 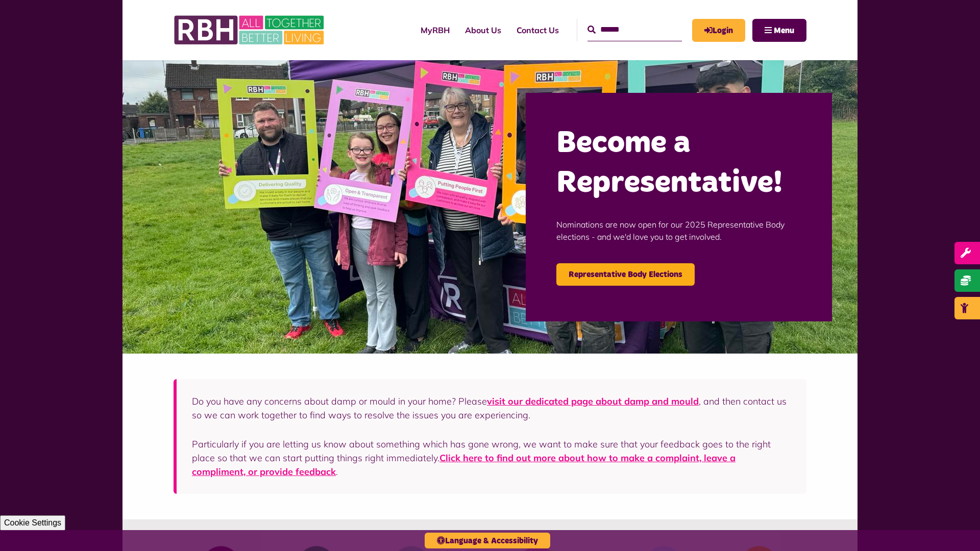 What do you see at coordinates (464, 465) in the screenshot?
I see `a: Click here to find out more about how to make a complaint, leave a compliment, or provide feedback` at bounding box center [464, 465].